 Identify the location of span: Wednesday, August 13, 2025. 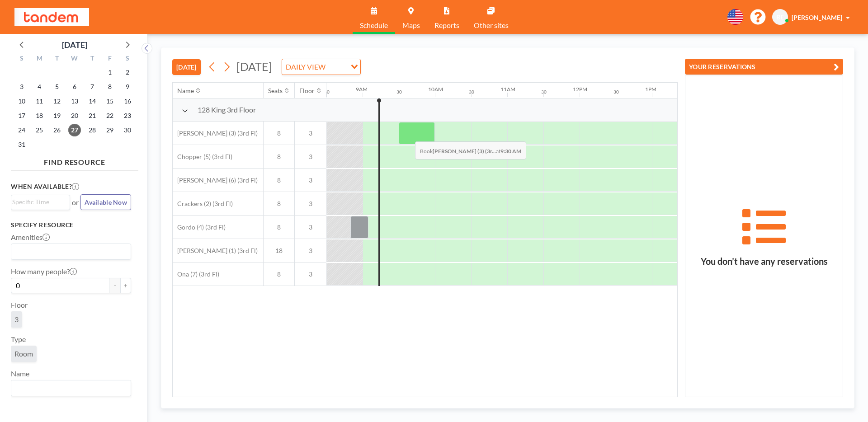
(75, 102).